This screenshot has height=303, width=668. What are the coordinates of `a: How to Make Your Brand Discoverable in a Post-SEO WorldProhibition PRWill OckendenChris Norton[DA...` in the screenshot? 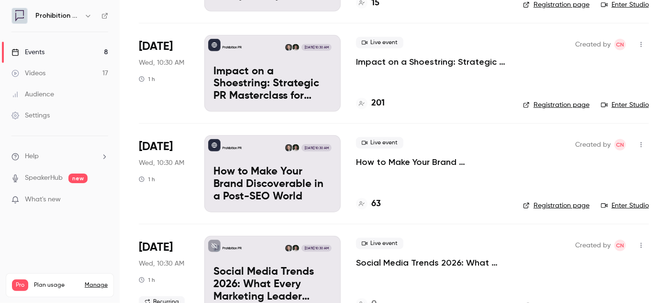 It's located at (272, 173).